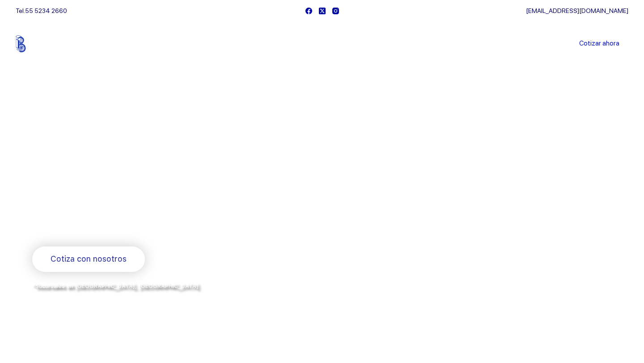 The image size is (644, 363). I want to click on span: Somos los doctores de la industria, so click(180, 183).